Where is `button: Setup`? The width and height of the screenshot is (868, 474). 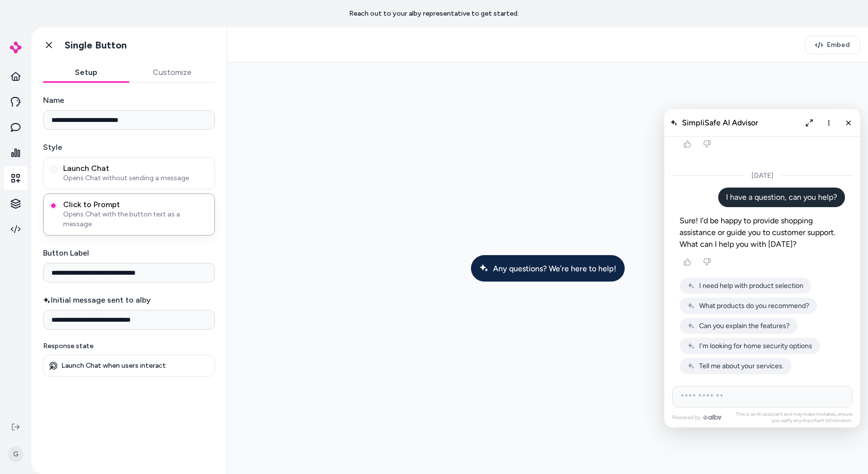 button: Setup is located at coordinates (86, 73).